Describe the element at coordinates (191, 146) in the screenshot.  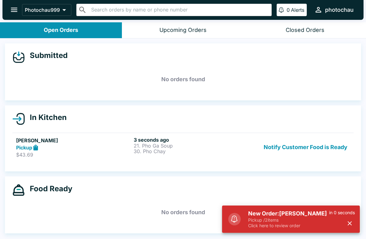
I see `p: 21. Pho Ga Soup` at that location.